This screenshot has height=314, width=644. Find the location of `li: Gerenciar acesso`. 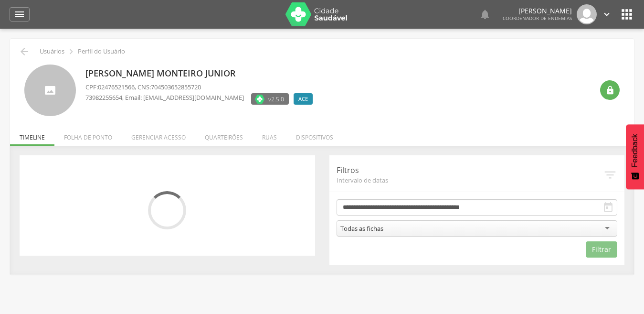

li: Gerenciar acesso is located at coordinates (159, 134).